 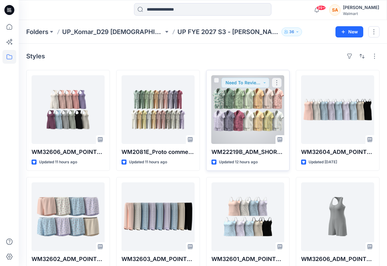 I want to click on p: 36, so click(x=292, y=32).